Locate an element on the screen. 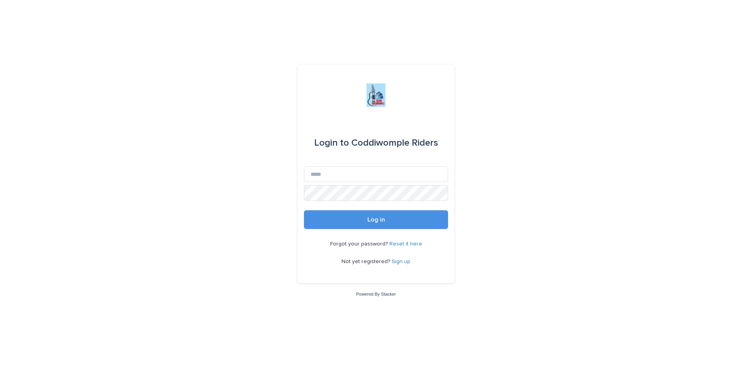 The image size is (752, 370). span: Forgot your password? is located at coordinates (360, 244).